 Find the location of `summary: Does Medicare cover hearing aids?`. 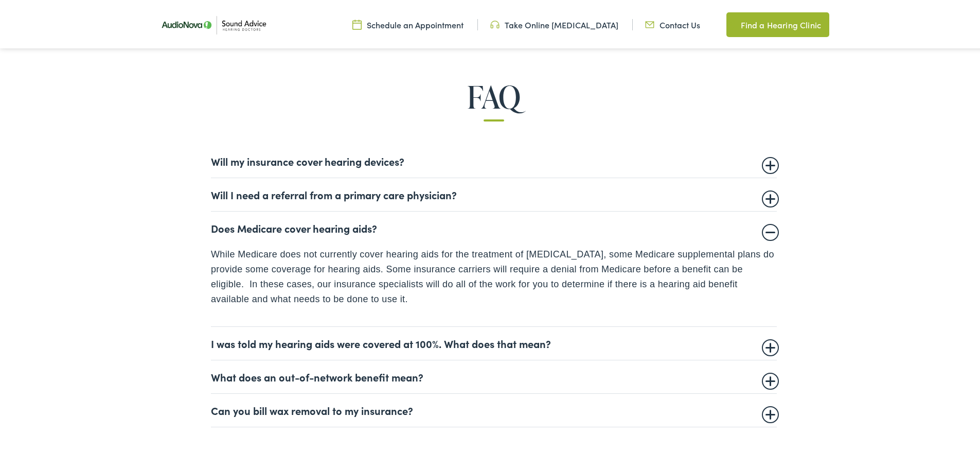

summary: Does Medicare cover hearing aids? is located at coordinates (494, 226).